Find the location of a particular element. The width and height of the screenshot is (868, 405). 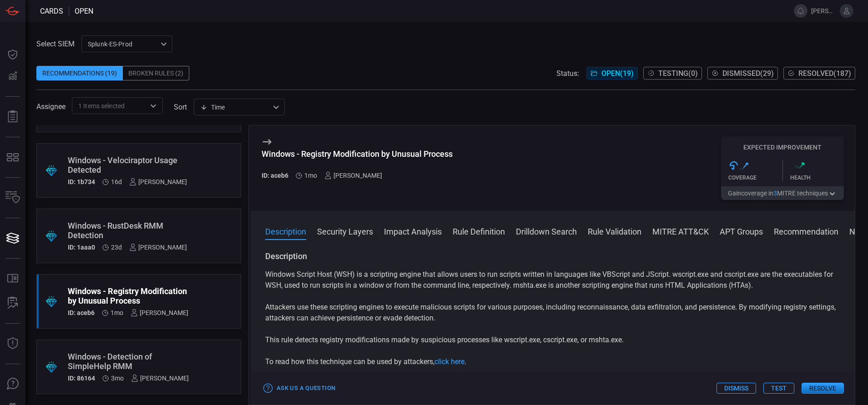

button: Dismiss is located at coordinates (737, 388).